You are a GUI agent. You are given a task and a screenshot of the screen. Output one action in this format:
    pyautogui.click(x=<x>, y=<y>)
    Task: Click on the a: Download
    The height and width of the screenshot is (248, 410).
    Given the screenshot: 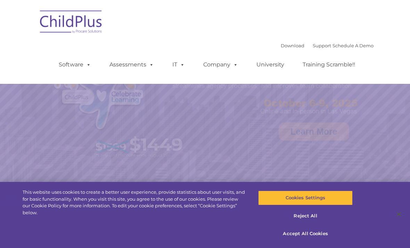 What is the action you would take?
    pyautogui.click(x=293, y=46)
    